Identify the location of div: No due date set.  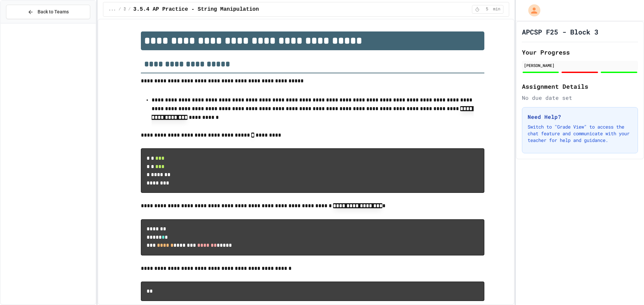
(580, 98).